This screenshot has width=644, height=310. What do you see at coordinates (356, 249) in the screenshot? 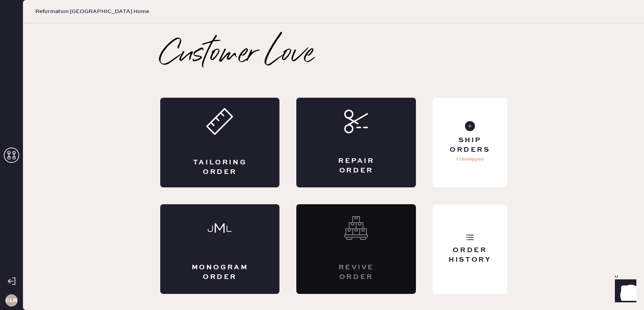
I see `div: Interested? Contact us at care@hemster.co` at bounding box center [356, 249].